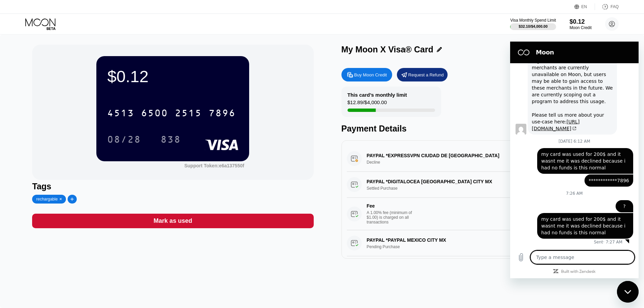 The height and width of the screenshot is (308, 644). What do you see at coordinates (482, 129) in the screenshot?
I see `div: Payment Details` at bounding box center [482, 129].